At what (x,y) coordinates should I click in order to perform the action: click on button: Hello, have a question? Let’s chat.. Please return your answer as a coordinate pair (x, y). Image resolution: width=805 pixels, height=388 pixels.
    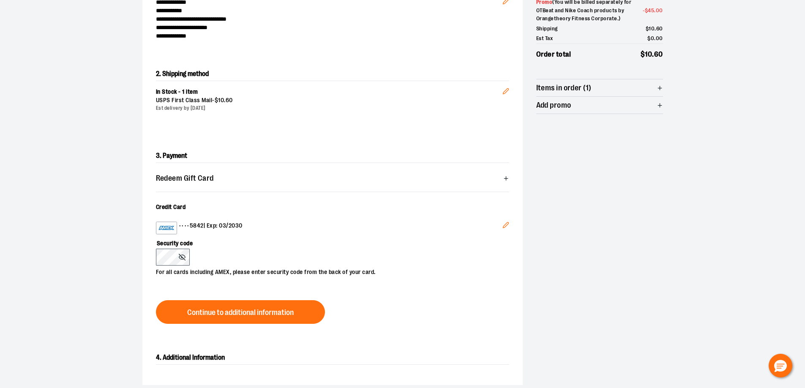
    Looking at the image, I should click on (780, 366).